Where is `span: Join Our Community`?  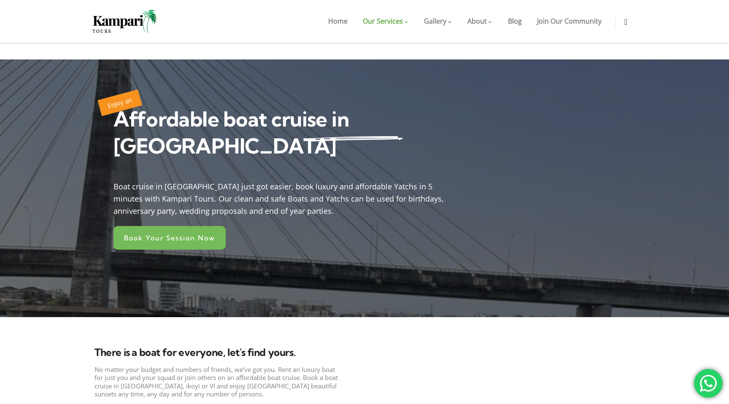
span: Join Our Community is located at coordinates (564, 21).